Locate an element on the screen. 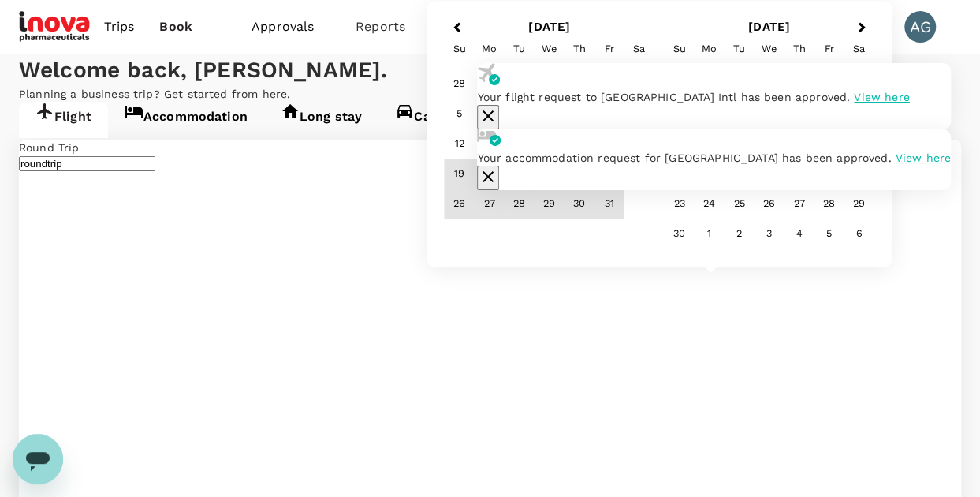 This screenshot has height=497, width=980. a: Accommodation is located at coordinates (186, 120).